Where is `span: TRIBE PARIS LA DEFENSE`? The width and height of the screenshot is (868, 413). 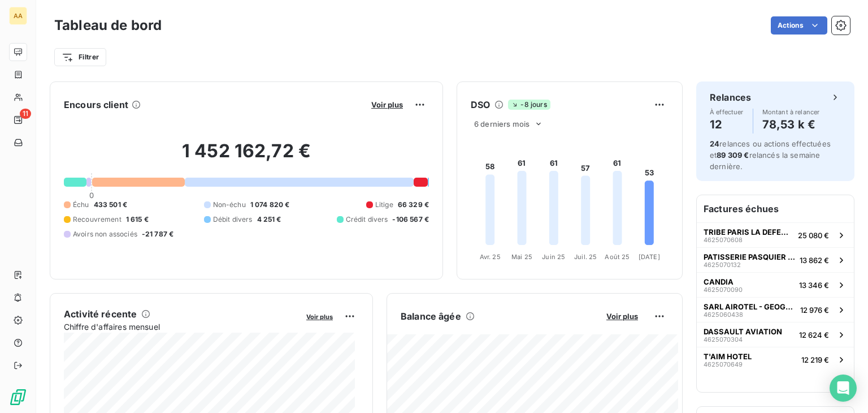
span: TRIBE PARIS LA DEFENSE is located at coordinates (748, 232).